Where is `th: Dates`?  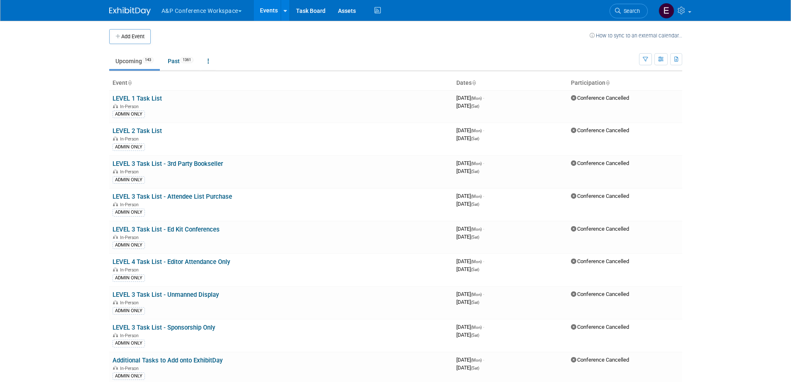
th: Dates is located at coordinates (510, 83).